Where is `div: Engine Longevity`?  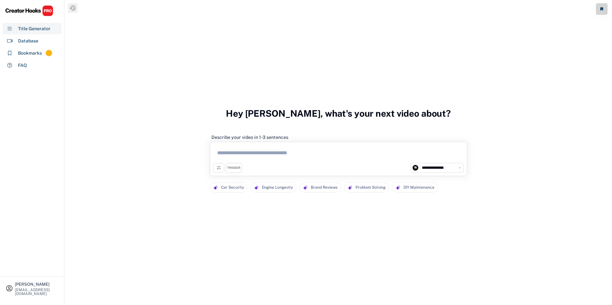
div: Engine Longevity is located at coordinates (277, 188).